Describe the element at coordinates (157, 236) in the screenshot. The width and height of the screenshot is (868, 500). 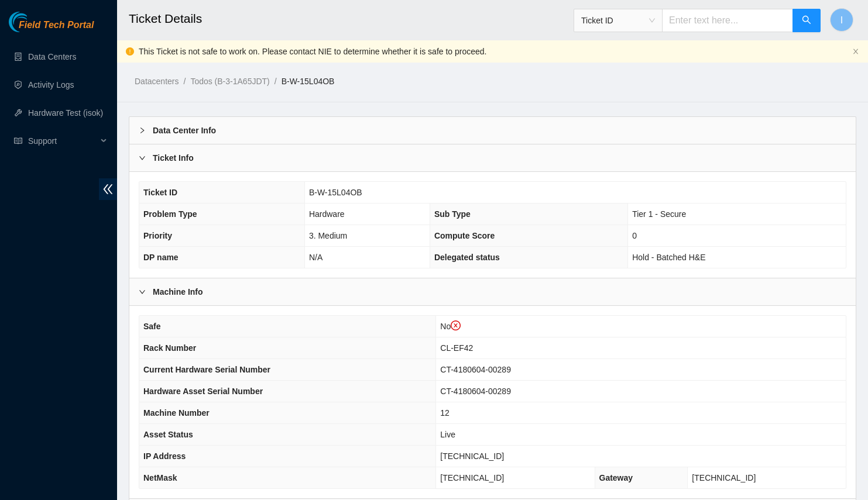
I see `span: Priority` at that location.